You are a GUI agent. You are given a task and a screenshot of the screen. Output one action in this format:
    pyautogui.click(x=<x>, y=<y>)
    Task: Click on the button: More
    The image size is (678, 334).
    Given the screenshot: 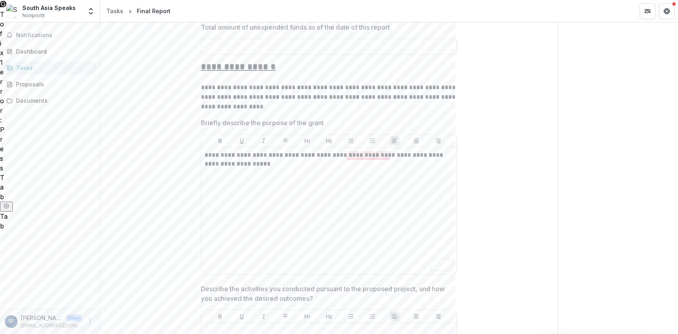 What is the action you would take?
    pyautogui.click(x=90, y=322)
    